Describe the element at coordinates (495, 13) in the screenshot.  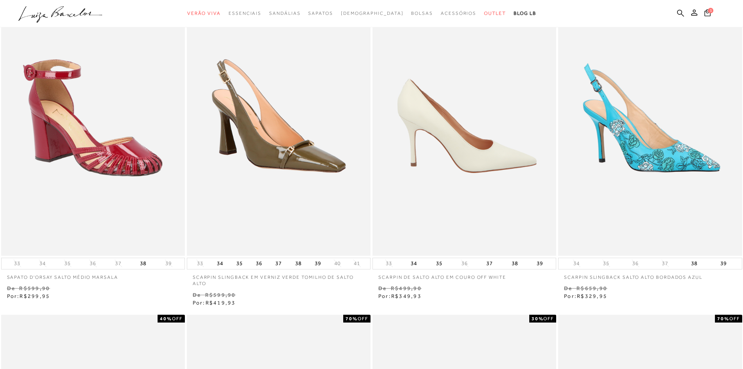
I see `span: Outlet` at that location.